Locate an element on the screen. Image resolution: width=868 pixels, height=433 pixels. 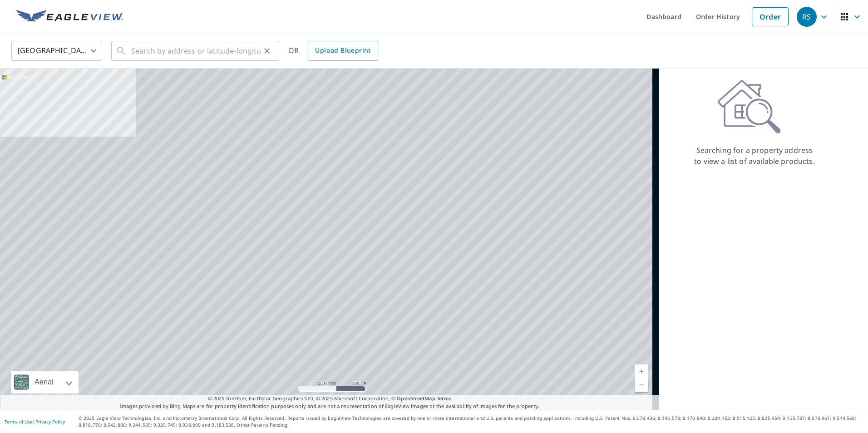
p: © 2025 Eagle View Technologies, Inc. and Pictometry International Corp. All Rights Reserved. Repo... is located at coordinates (470, 421).